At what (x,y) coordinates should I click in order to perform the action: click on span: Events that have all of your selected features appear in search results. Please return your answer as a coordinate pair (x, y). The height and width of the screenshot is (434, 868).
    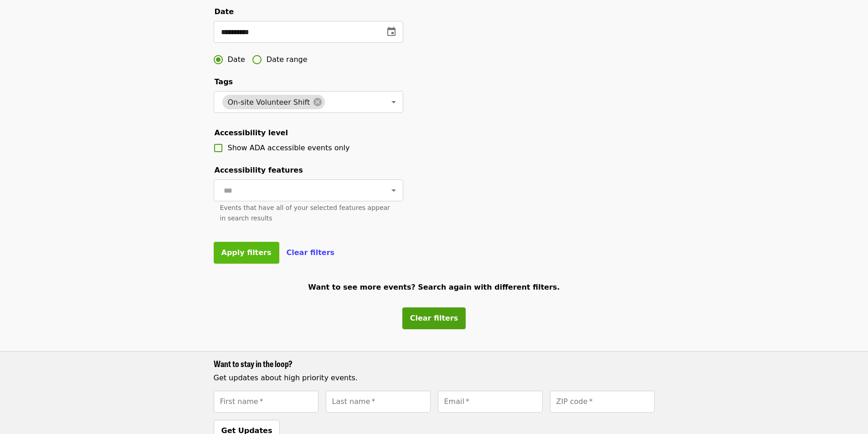
    Looking at the image, I should click on (304, 213).